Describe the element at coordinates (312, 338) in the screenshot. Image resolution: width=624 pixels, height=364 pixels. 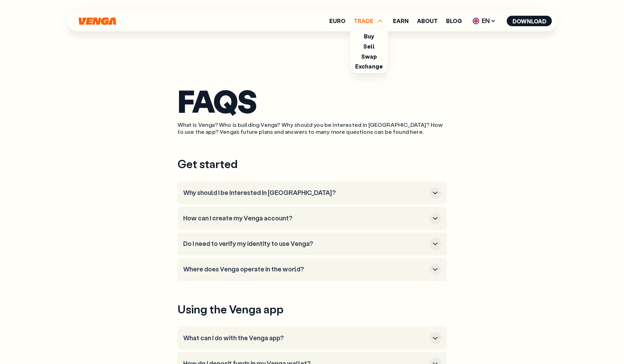
I see `button: What can I do with the Venga app?` at that location.